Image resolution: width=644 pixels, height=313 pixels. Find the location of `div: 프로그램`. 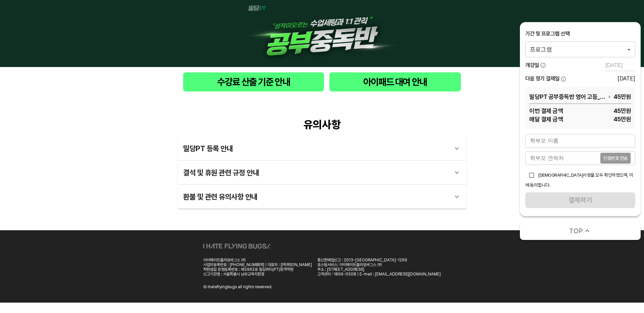

div: 프로그램 is located at coordinates (580, 49).